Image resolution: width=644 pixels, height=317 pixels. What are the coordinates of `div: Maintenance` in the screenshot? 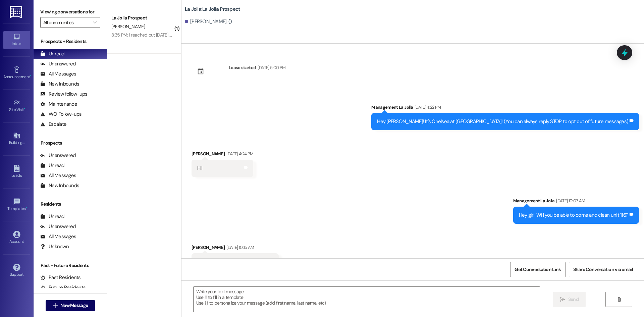 It's located at (59, 104).